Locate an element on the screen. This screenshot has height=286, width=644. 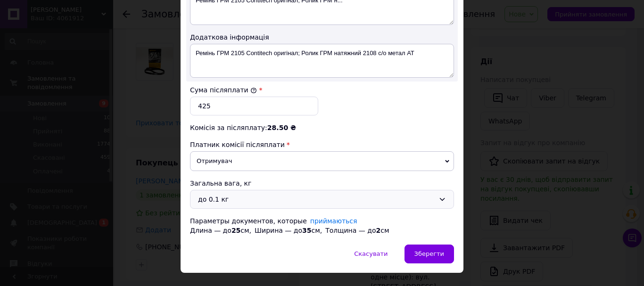
span: 28.50 ₴ is located at coordinates (282, 128).